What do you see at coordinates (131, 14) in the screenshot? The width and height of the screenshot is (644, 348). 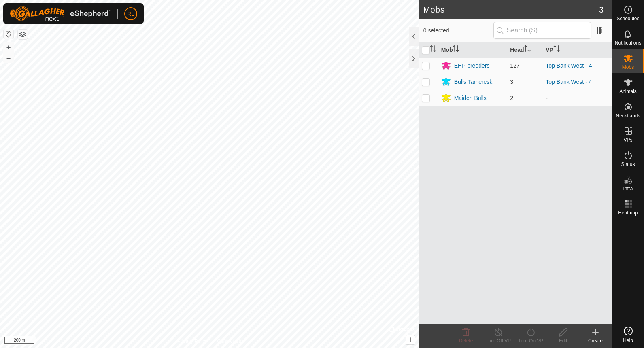 I see `span: RL` at bounding box center [131, 14].